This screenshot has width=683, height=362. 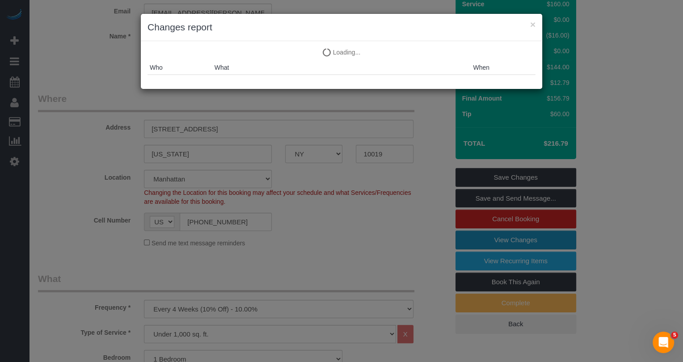 I want to click on th: When, so click(x=503, y=68).